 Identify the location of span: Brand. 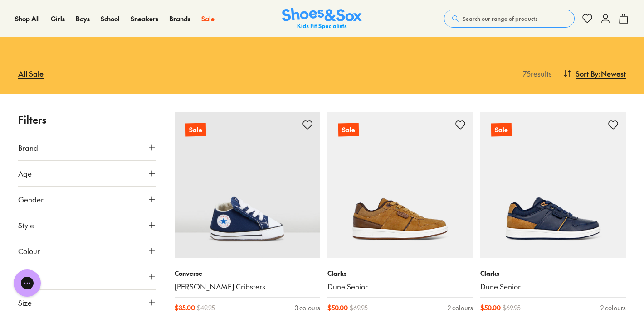
(28, 147).